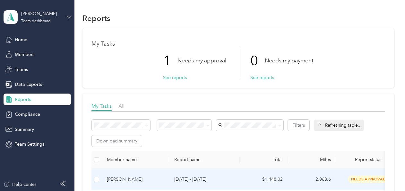  I want to click on span: Report status, so click(368, 159).